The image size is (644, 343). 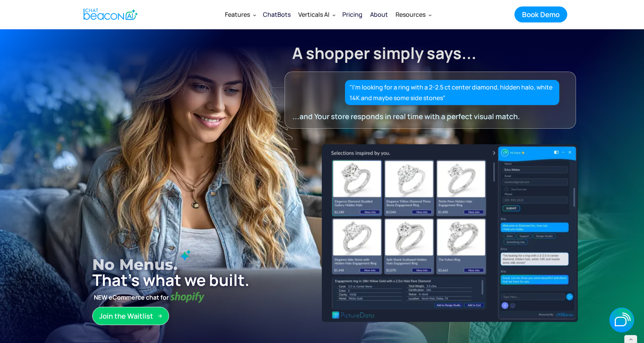 I want to click on a: ChatBots, so click(x=277, y=14).